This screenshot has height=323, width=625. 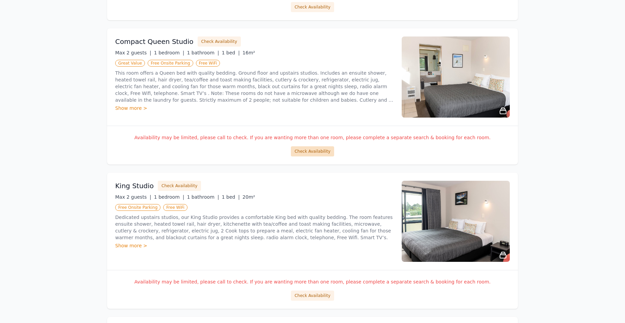 What do you see at coordinates (249, 197) in the screenshot?
I see `span: 20m²` at bounding box center [249, 197].